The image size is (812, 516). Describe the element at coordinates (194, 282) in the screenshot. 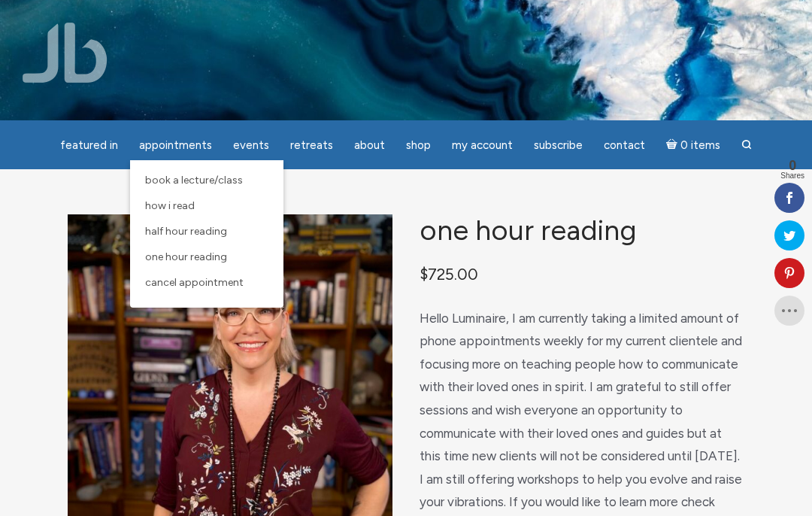

I see `span: Cancel Appointment` at that location.